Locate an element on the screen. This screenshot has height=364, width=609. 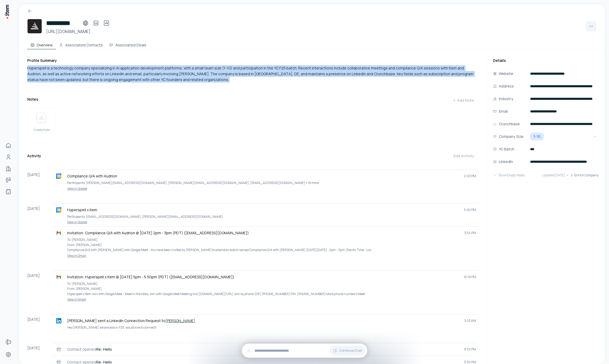
p: Hyperspell x item is located at coordinates (263, 210).